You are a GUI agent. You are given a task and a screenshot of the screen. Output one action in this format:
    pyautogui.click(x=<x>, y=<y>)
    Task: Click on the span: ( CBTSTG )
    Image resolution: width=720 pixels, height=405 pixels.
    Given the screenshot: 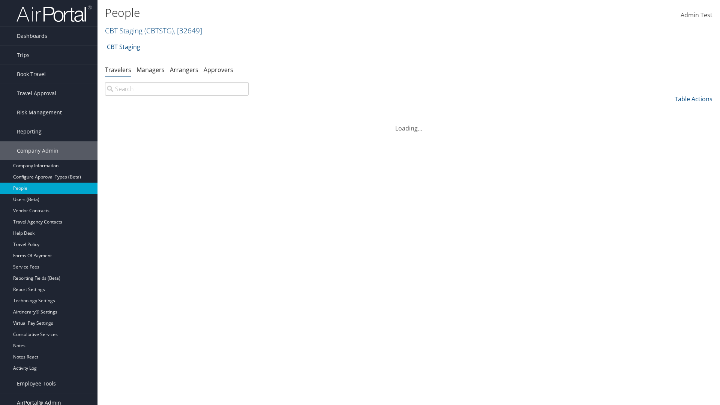 What is the action you would take?
    pyautogui.click(x=159, y=30)
    